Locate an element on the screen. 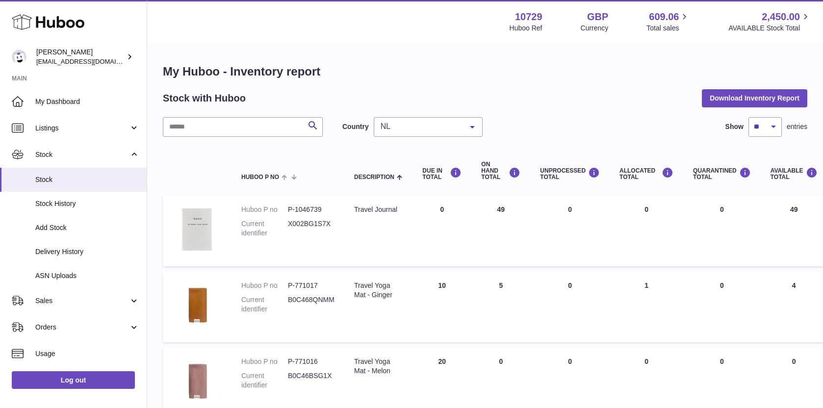  div: ON HAND Total is located at coordinates (501, 171).